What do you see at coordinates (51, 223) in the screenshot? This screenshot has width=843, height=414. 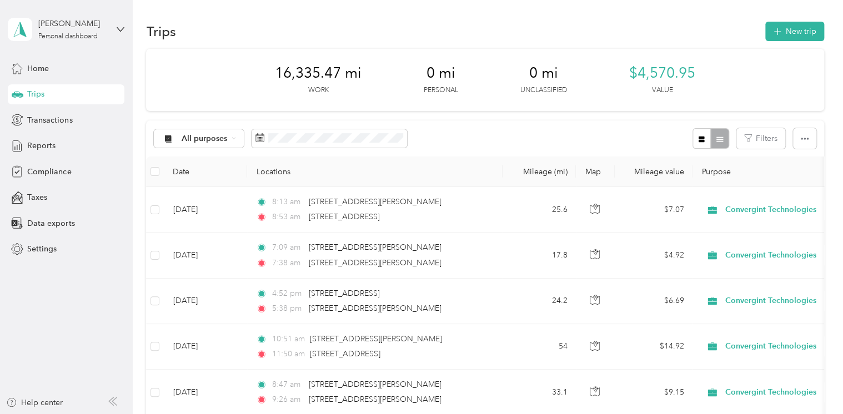 I see `span: Data exports` at bounding box center [51, 223].